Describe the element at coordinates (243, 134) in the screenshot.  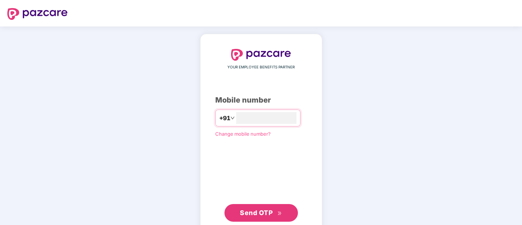
I see `a: Change mobile number?` at that location.